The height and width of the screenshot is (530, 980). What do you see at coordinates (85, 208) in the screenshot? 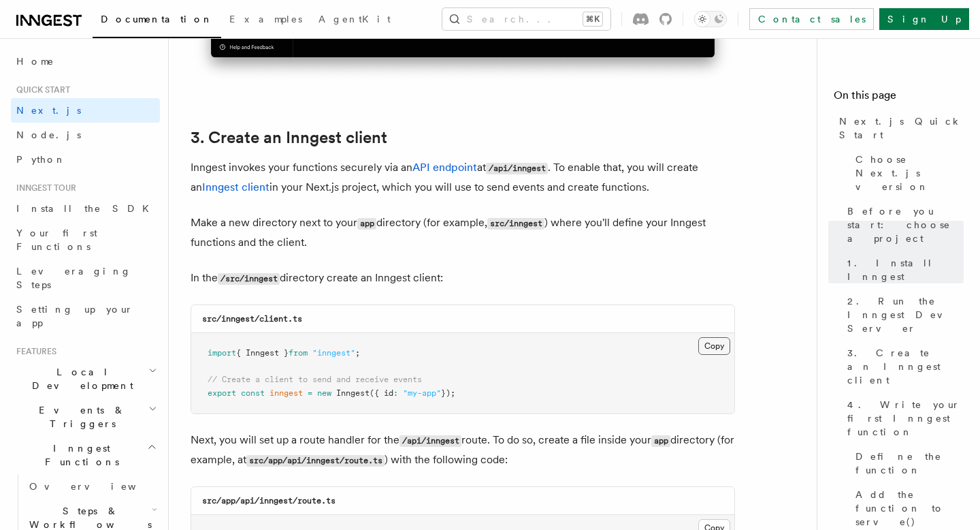
I see `a: Install the SDK` at bounding box center [85, 208].